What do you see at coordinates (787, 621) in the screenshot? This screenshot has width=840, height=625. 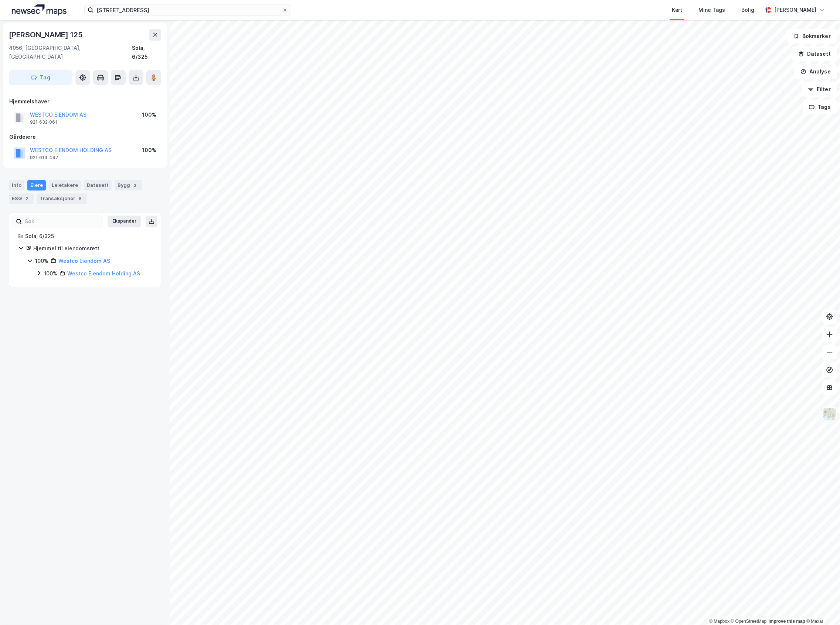 I see `a: Improve this map` at bounding box center [787, 621].